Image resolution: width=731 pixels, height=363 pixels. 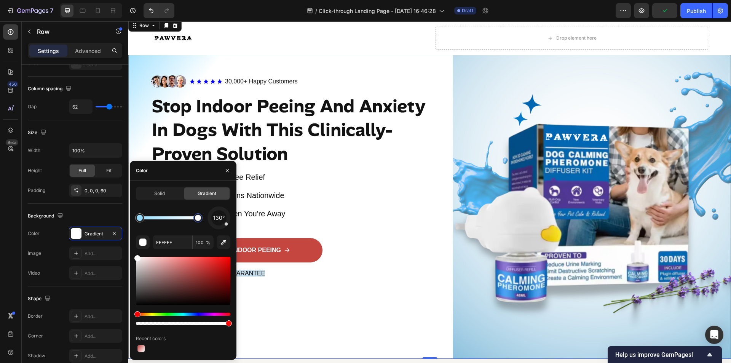 I want to click on span: Solid, so click(x=159, y=193).